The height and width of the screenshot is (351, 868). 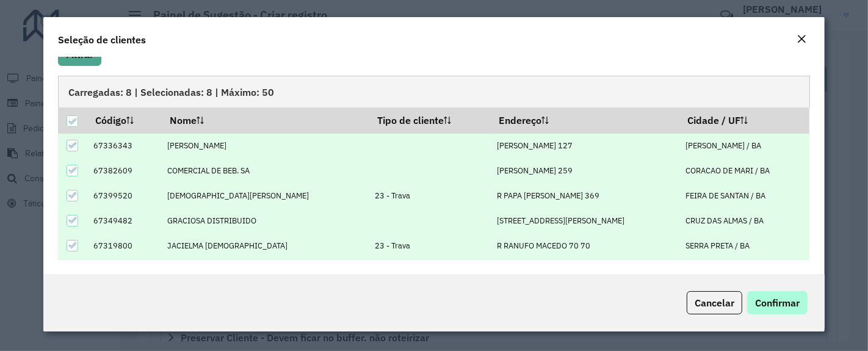 I want to click on button: Close, so click(x=801, y=40).